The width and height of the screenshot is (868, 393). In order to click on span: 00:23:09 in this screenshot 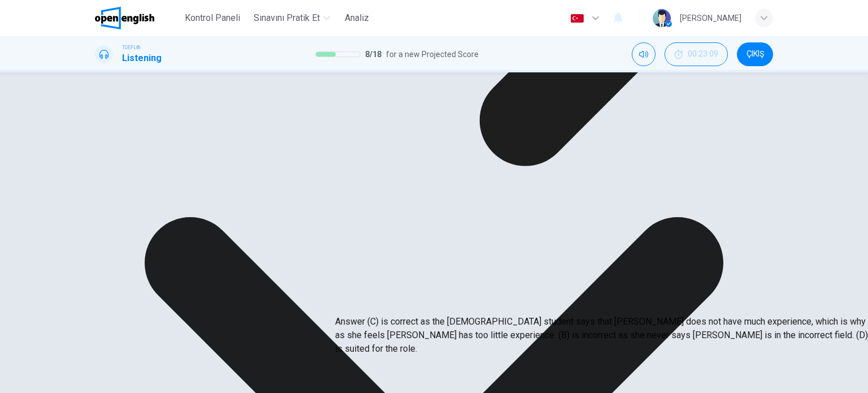, I will do `click(703, 54)`.